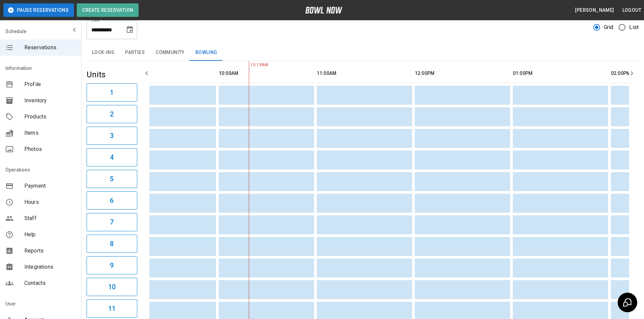 This screenshot has width=644, height=319. Describe the element at coordinates (50, 117) in the screenshot. I see `span: Products` at that location.